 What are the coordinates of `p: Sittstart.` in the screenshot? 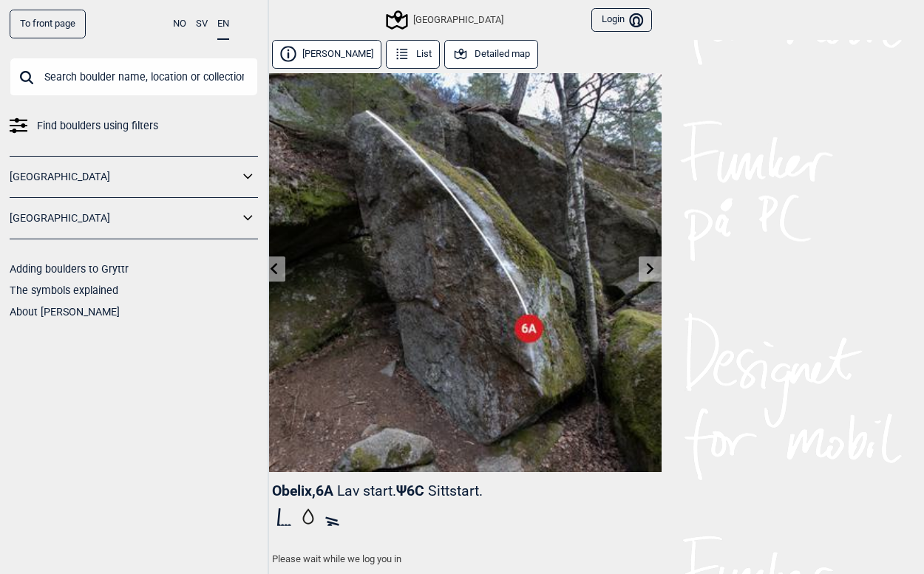 It's located at (456, 490).